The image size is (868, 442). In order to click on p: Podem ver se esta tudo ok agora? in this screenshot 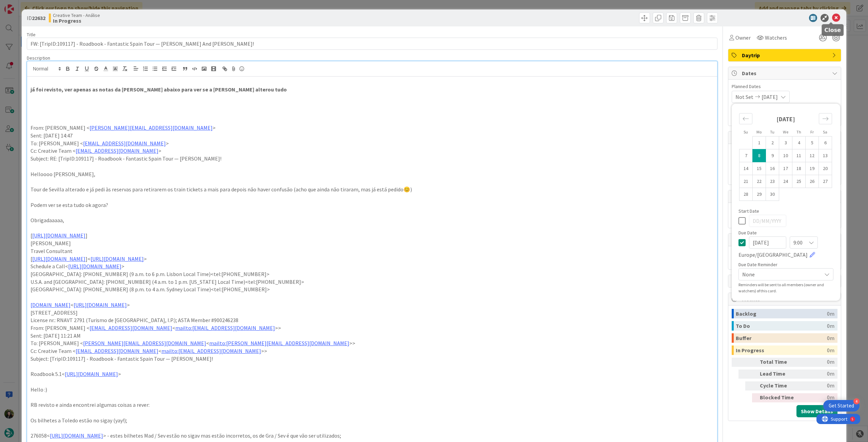, I will do `click(372, 205)`.